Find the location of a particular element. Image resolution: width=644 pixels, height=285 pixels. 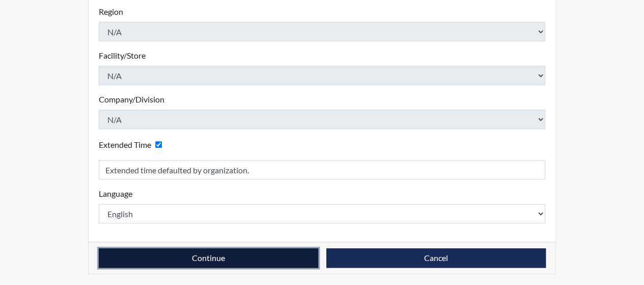

button: Cancel is located at coordinates (436, 258).